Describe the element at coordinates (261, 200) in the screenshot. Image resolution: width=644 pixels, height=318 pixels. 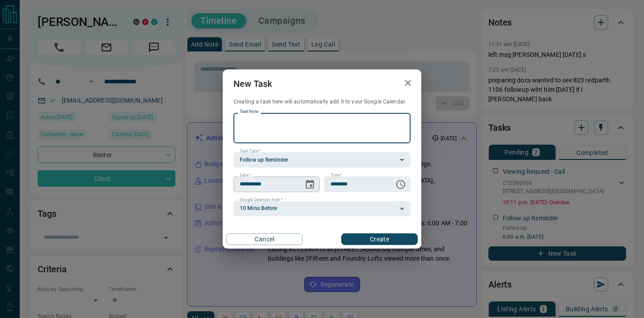
I see `label: Google Calendar Alert` at that location.